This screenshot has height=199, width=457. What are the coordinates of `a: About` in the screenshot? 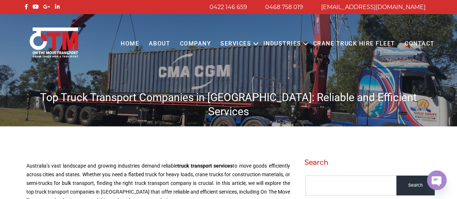 It's located at (159, 44).